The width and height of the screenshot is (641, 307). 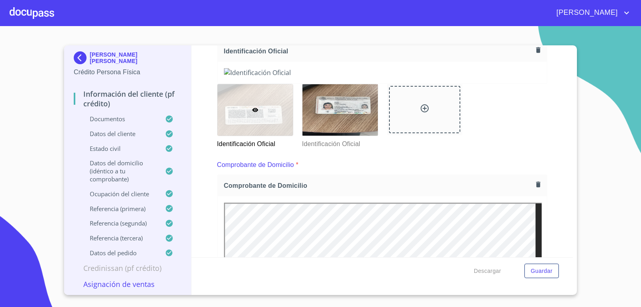 I want to click on span: Guardar, so click(x=542, y=271).